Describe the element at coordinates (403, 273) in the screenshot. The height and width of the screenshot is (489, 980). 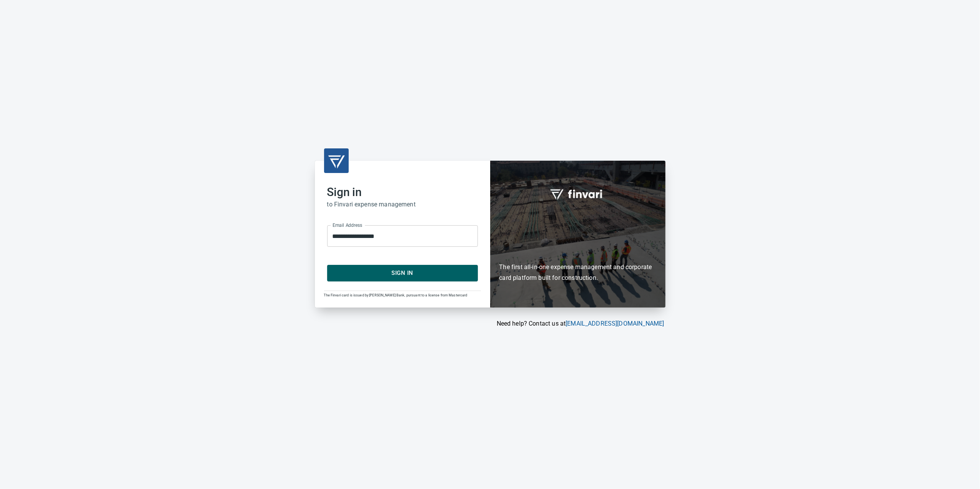
I see `button: Sign In` at that location.